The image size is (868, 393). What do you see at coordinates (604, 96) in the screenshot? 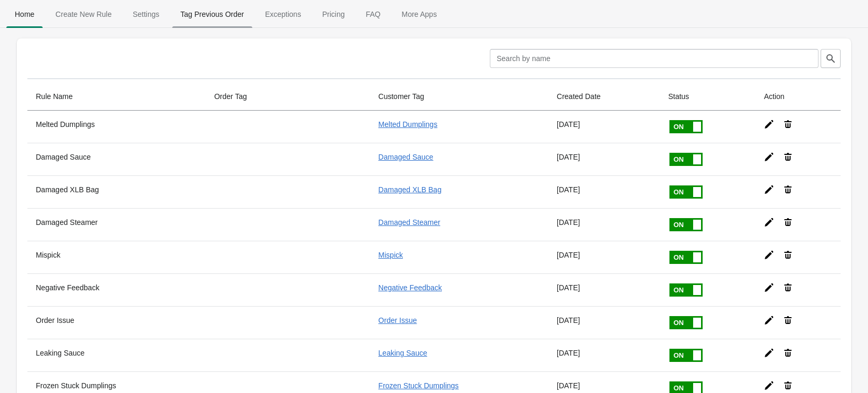
I see `th: Created Date` at bounding box center [604, 96].